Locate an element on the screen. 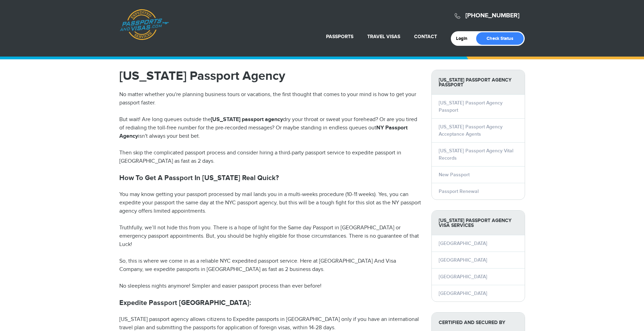  p: Truthfully, we’ll not hide this from you. There is a hope of light for the Same day Passport in [... is located at coordinates (270, 236).